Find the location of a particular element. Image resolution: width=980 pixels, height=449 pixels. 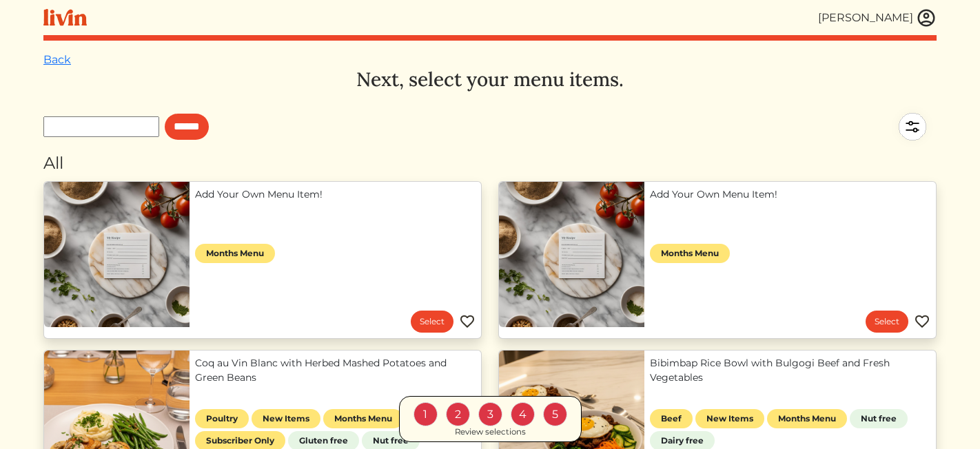

a: 1 2 3 4 5 Review selections is located at coordinates (490, 419).